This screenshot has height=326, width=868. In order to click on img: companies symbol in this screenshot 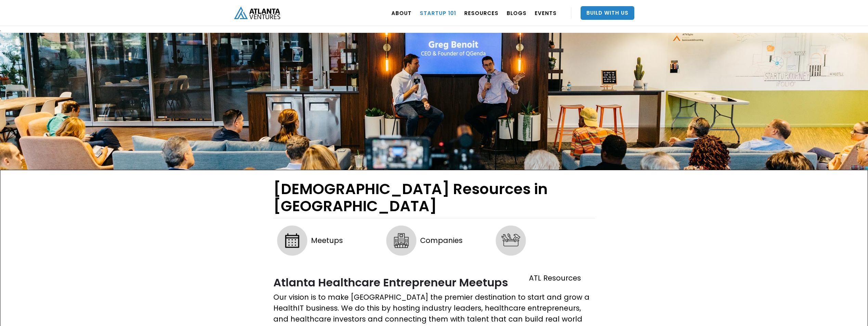, I will do `click(401, 241)`.